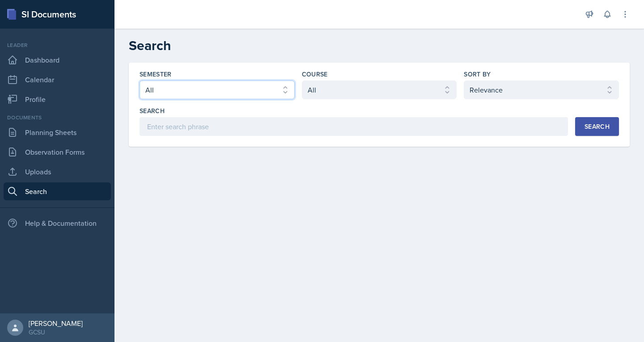 Image resolution: width=644 pixels, height=342 pixels. What do you see at coordinates (57, 60) in the screenshot?
I see `a: Dashboard` at bounding box center [57, 60].